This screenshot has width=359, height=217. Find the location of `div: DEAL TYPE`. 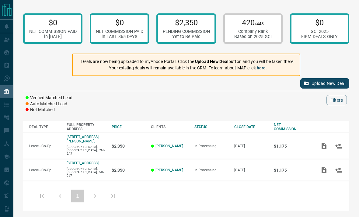

div: DEAL TYPE is located at coordinates (45, 127).